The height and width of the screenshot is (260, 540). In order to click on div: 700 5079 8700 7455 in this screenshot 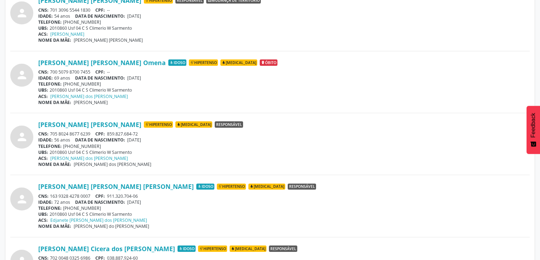, I will do `click(284, 72)`.